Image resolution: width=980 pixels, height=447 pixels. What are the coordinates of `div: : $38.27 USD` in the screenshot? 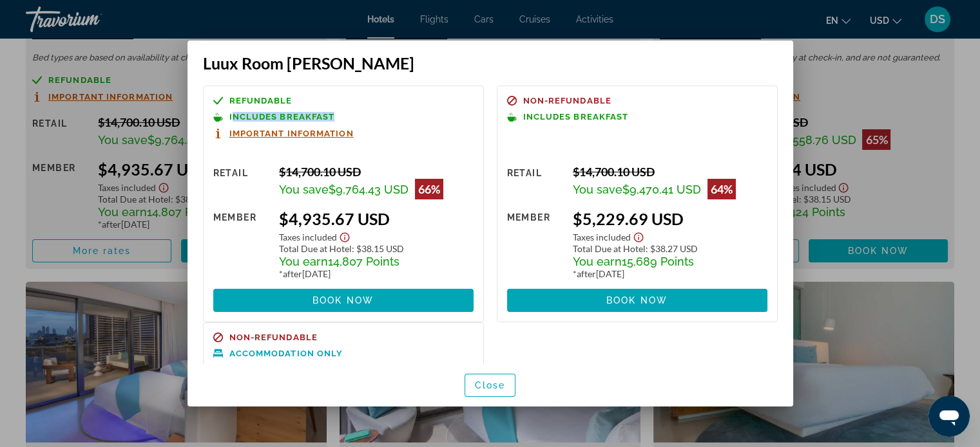 It's located at (670, 248).